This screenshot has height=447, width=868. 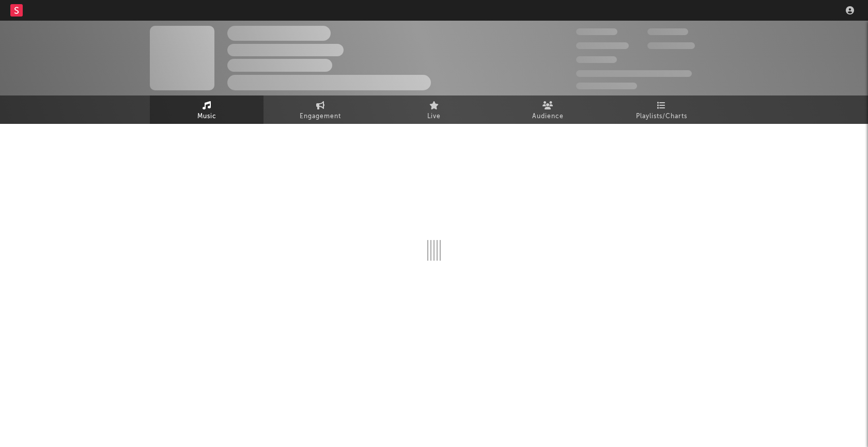 I want to click on span: 50,000,000, so click(x=603, y=46).